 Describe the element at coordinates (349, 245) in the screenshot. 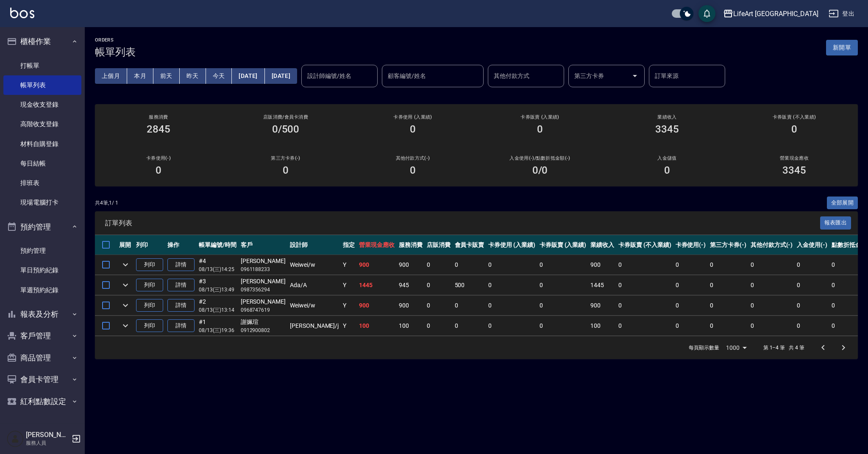

I see `th: 指定` at that location.